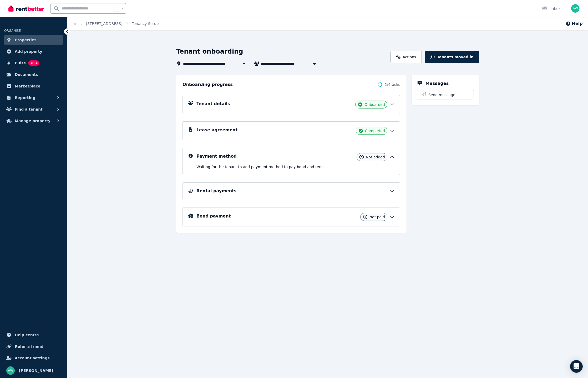 The image size is (588, 378). I want to click on span: Not paid, so click(377, 217).